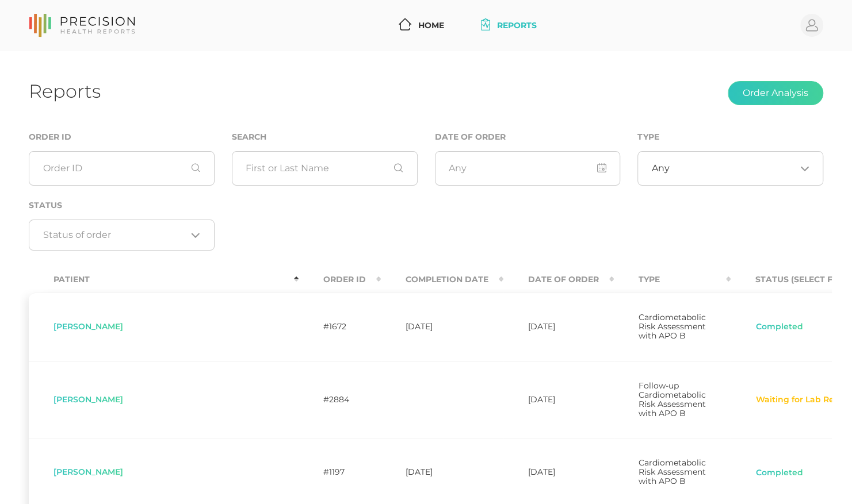  I want to click on h1: Reports, so click(64, 91).